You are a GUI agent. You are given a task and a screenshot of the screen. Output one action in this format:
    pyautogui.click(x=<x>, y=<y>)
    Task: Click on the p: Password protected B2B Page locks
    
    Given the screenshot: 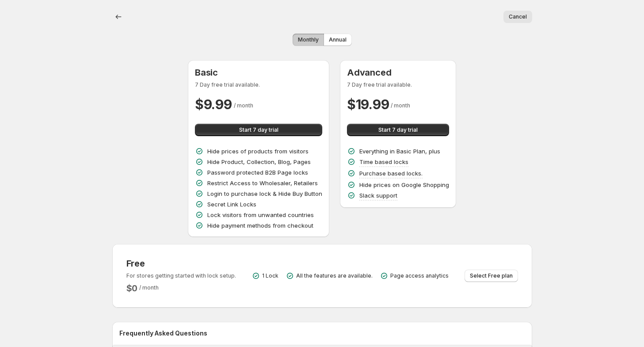 What is the action you would take?
    pyautogui.click(x=258, y=172)
    